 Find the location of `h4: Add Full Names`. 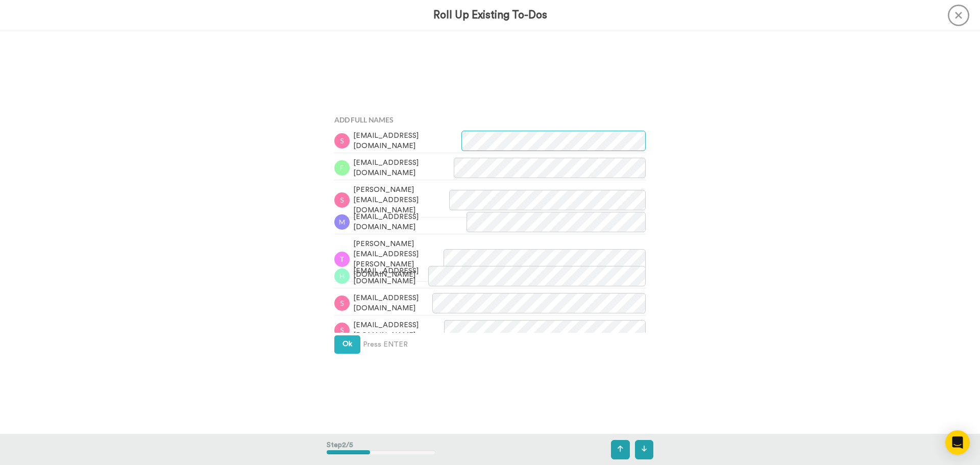

h4: Add Full Names is located at coordinates (490, 119).